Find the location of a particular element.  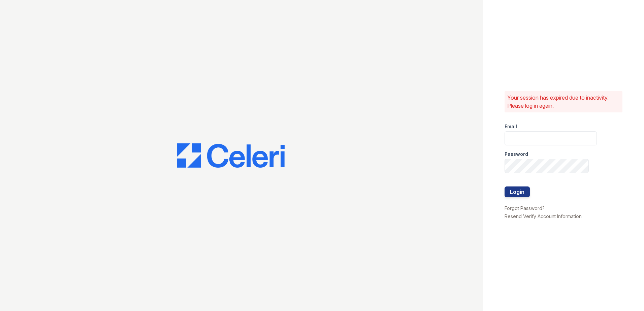

p: Your session has expired due to inactivity. Please log in again. is located at coordinates (564, 102).